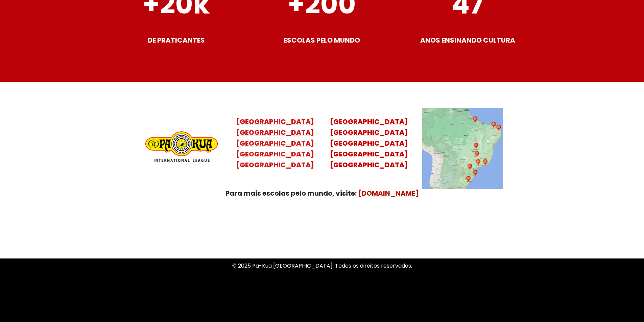  What do you see at coordinates (176, 40) in the screenshot?
I see `strong: DE PRATICANTES` at bounding box center [176, 40].